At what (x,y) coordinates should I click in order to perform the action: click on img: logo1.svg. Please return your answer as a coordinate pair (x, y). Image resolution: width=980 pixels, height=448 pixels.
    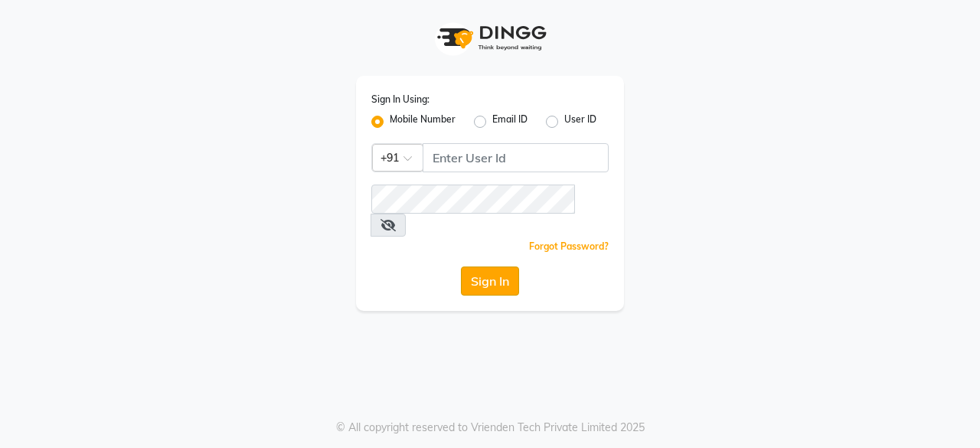
    Looking at the image, I should click on (490, 37).